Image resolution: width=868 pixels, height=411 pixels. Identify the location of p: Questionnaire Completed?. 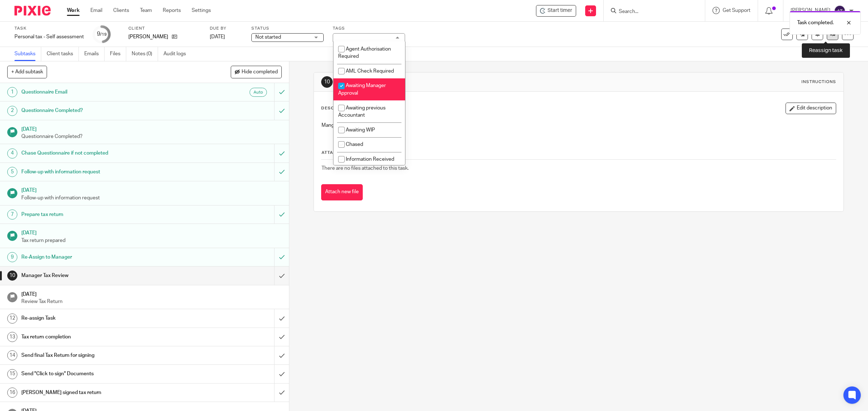
(152, 137).